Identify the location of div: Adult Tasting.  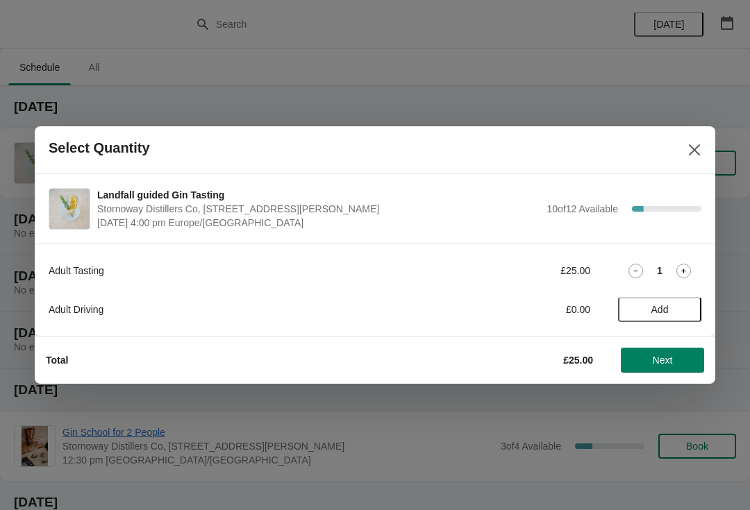
(241, 271).